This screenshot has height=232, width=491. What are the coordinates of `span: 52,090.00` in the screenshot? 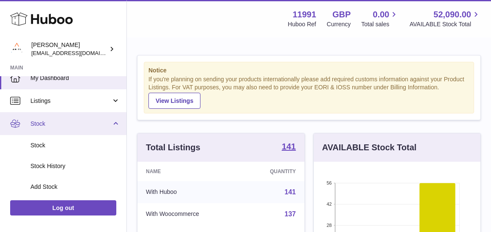 It's located at (452, 14).